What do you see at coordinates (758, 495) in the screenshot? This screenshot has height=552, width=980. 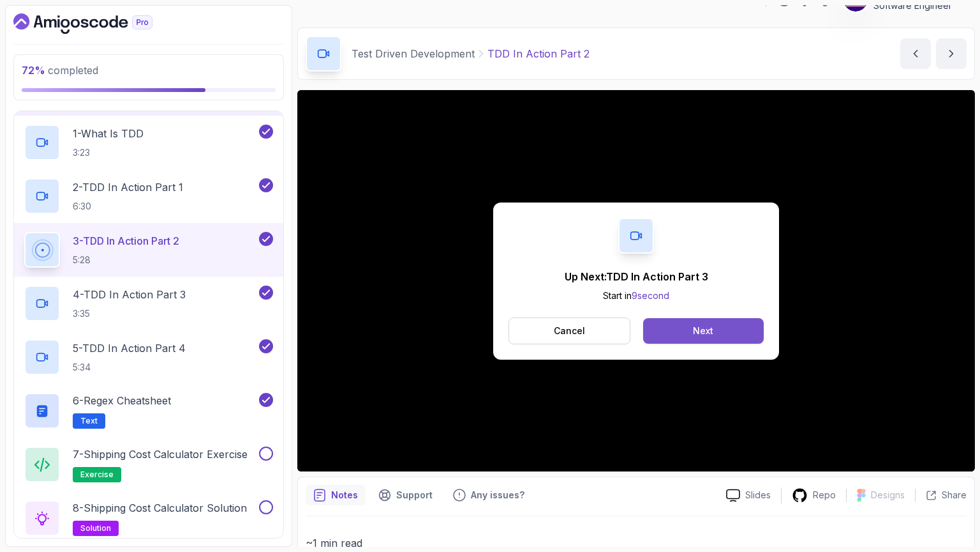 I see `p: Slides` at bounding box center [758, 495].